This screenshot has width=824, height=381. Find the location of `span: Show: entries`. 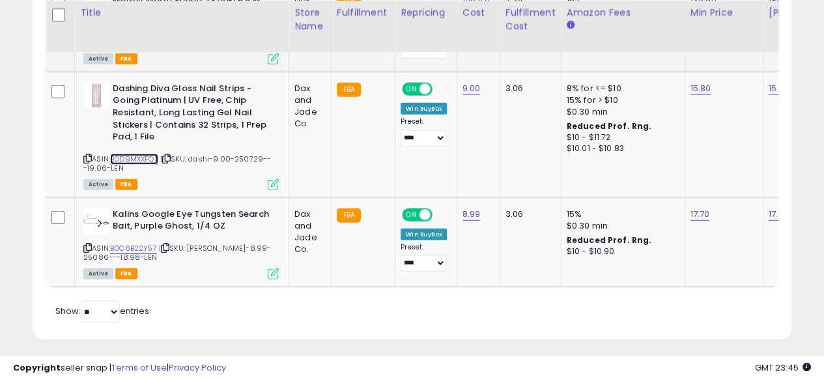

span: Show: entries is located at coordinates (102, 311).